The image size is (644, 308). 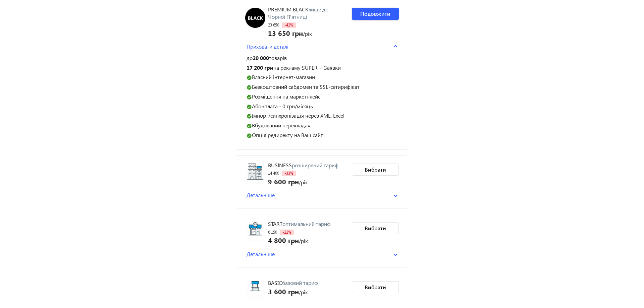 What do you see at coordinates (298, 13) in the screenshot?
I see `span: лише до Чорної П'ятниці` at bounding box center [298, 13].